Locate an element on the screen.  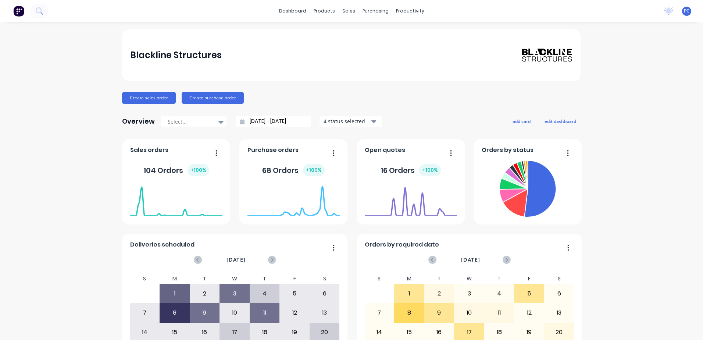
div: Blackline Structures is located at coordinates (176, 55).